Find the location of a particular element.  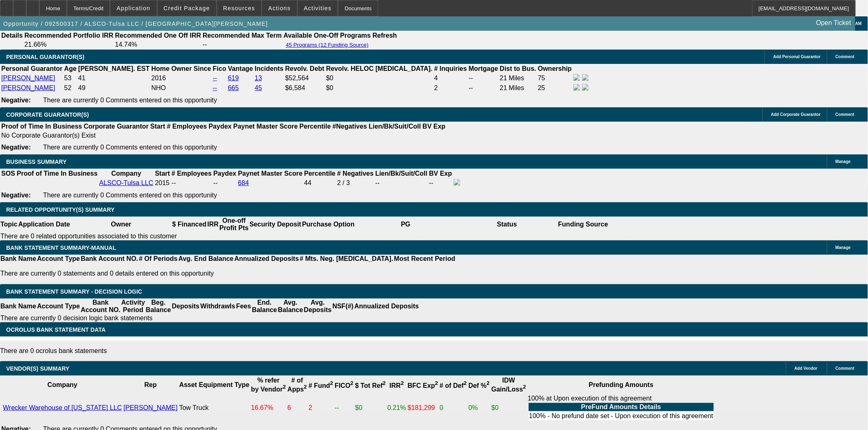

span: 2016 is located at coordinates (159, 78).